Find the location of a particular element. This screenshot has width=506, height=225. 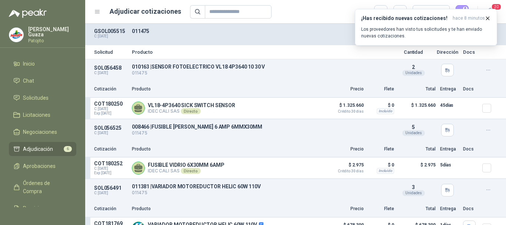

span: Aprobaciones is located at coordinates (39, 166).